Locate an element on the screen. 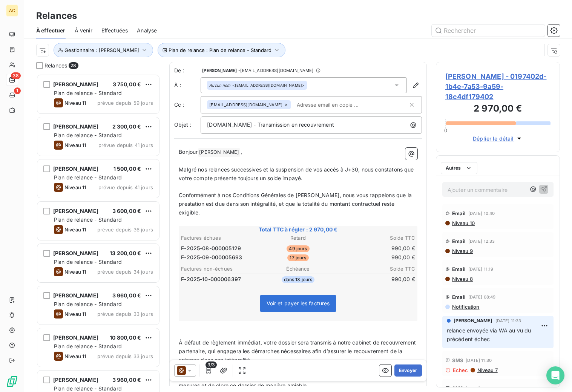  div: grid is located at coordinates (98, 233).